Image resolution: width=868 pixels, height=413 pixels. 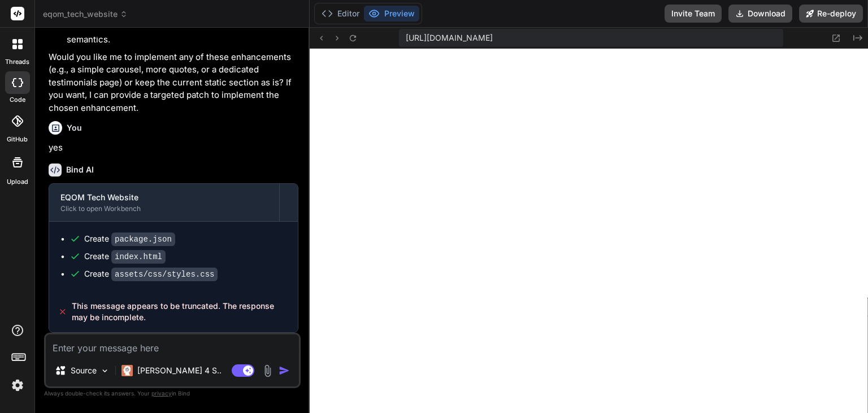 What do you see at coordinates (165, 274) in the screenshot?
I see `code: assets/css/styles.css` at bounding box center [165, 274].